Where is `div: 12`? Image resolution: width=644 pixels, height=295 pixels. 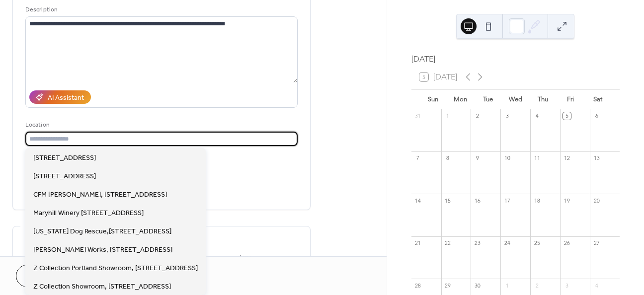
div: 12 is located at coordinates (566, 158).